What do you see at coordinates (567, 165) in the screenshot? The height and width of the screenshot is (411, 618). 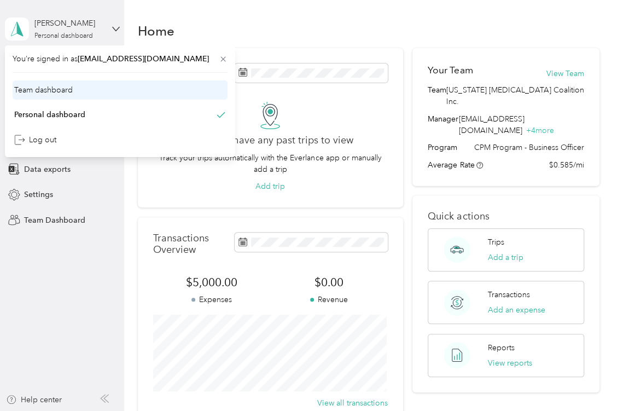 I see `span: $0.585/mi` at bounding box center [567, 165].